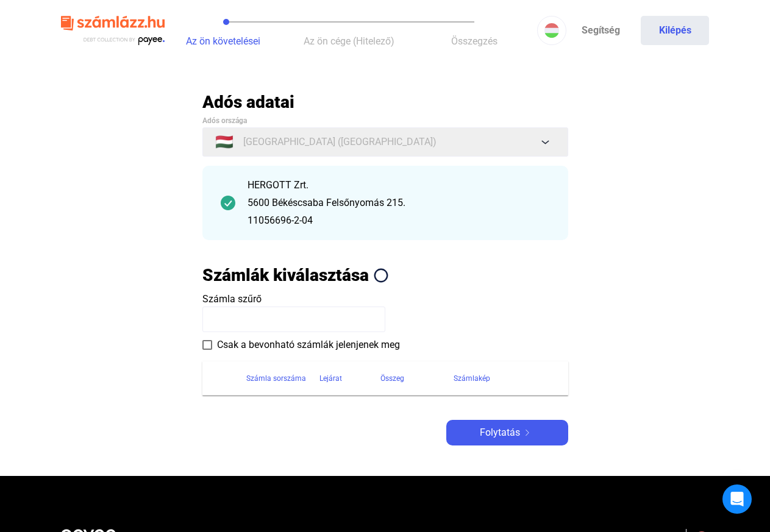  What do you see at coordinates (385, 102) in the screenshot?
I see `h2: Adós adatai` at bounding box center [385, 102].